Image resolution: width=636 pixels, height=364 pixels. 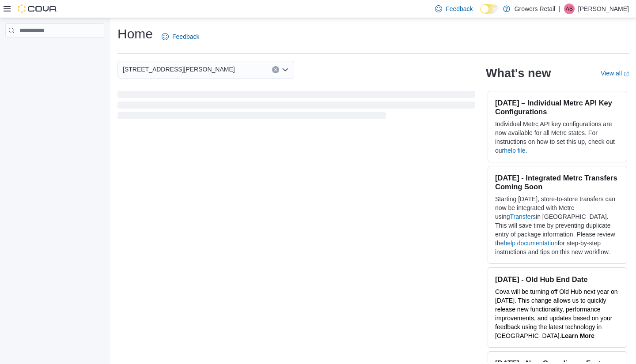 I want to click on p: Individual Metrc API key configurations are now available for all Metrc states. For instructions ..., so click(x=558, y=137).